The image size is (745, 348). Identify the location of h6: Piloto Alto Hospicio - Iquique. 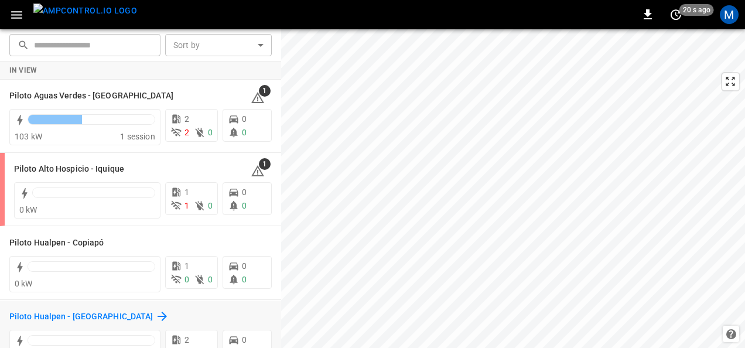
(69, 169).